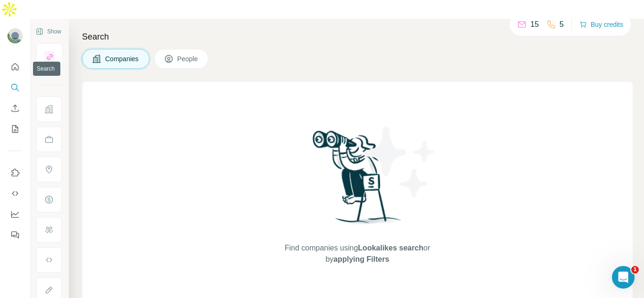  Describe the element at coordinates (561, 24) in the screenshot. I see `p: 5` at that location.